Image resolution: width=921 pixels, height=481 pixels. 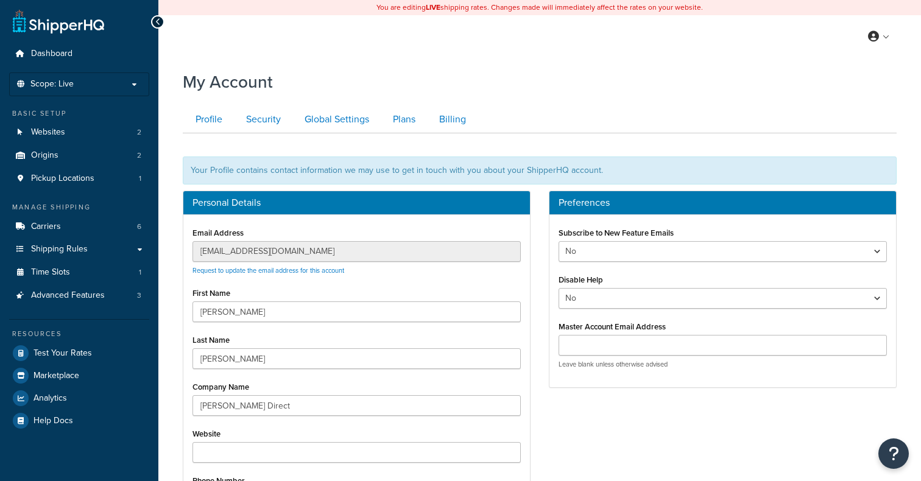 I want to click on li: Marketplace, so click(x=79, y=376).